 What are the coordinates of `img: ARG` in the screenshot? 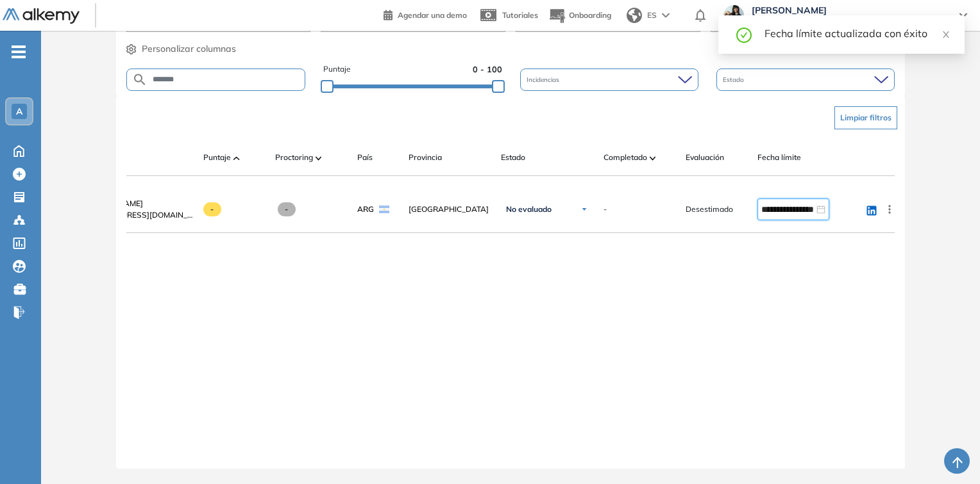 It's located at (384, 209).